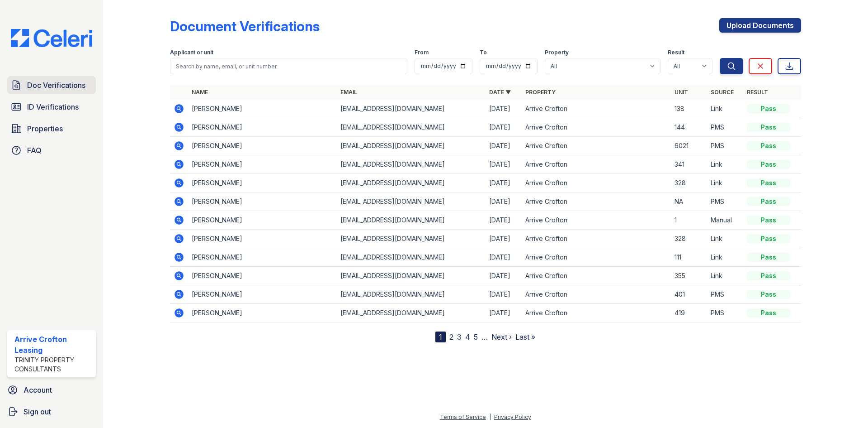  I want to click on a: Privacy Policy, so click(512, 416).